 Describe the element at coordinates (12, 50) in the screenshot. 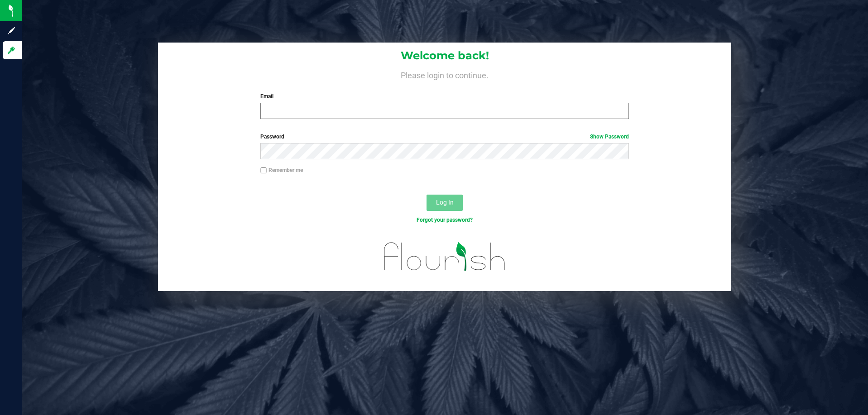

I see `inline-svg: Log in` at that location.